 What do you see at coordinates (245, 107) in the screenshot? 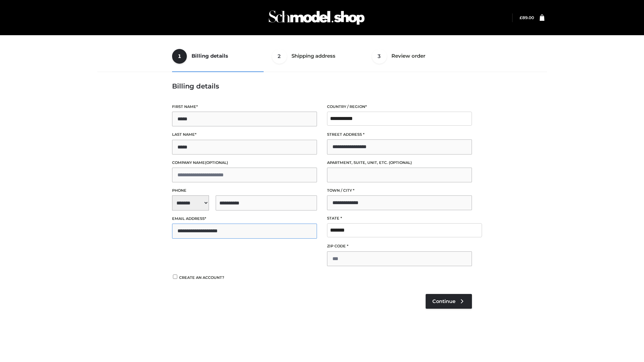
I see `label: First name` at bounding box center [245, 107].